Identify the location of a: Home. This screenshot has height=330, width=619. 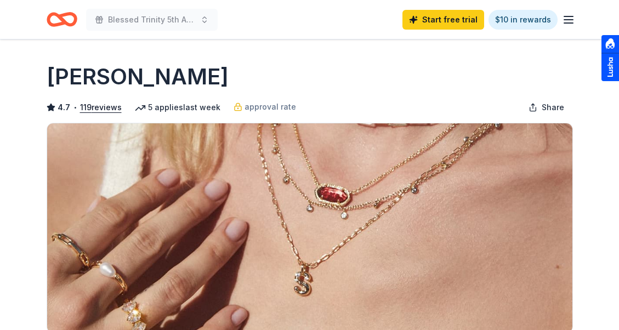
(62, 19).